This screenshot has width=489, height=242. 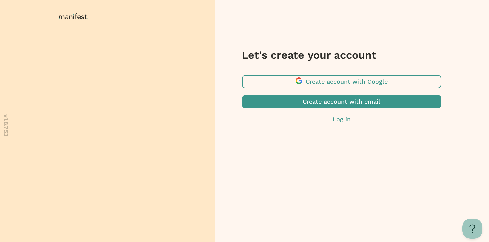 What do you see at coordinates (341, 81) in the screenshot?
I see `button: Create account with Google` at bounding box center [341, 81].